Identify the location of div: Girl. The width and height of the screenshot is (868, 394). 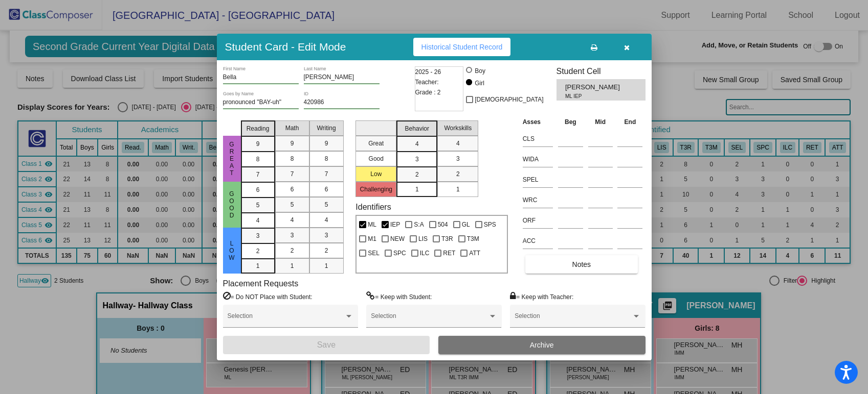
(479, 83).